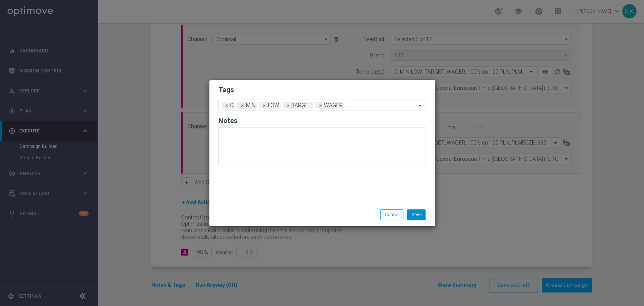 This screenshot has width=644, height=306. What do you see at coordinates (274, 105) in the screenshot?
I see `span: LOW` at bounding box center [274, 105].